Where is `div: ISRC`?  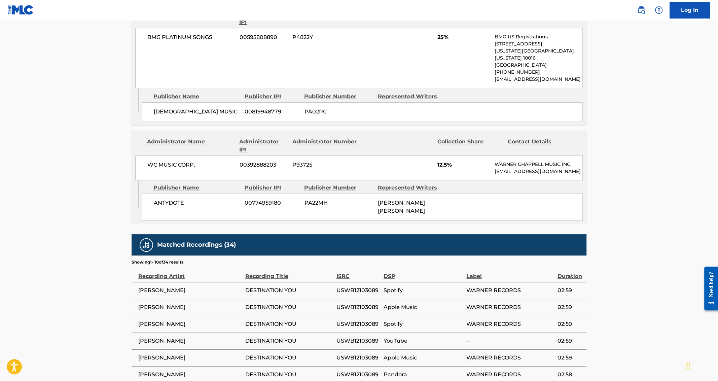
div: ISRC is located at coordinates (358, 272).